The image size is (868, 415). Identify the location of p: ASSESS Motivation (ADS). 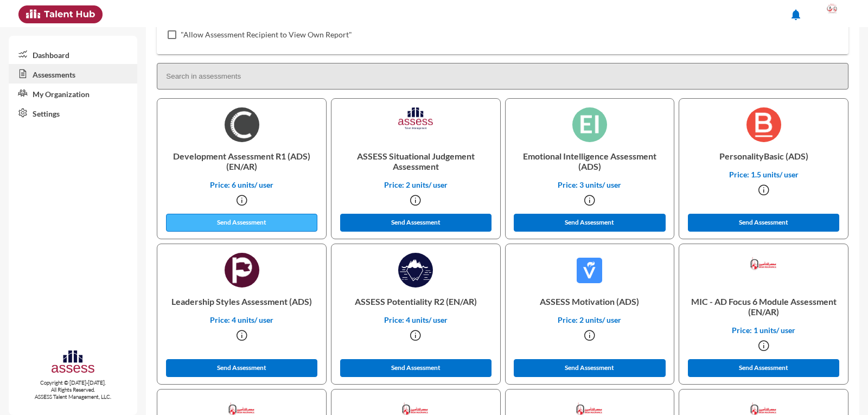
(590, 301).